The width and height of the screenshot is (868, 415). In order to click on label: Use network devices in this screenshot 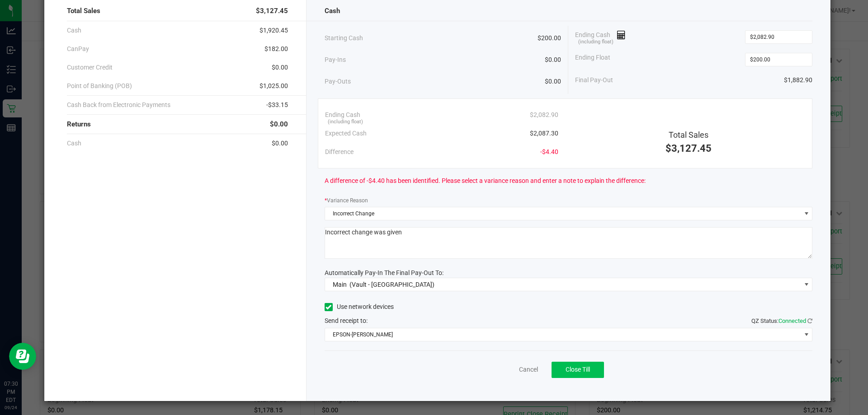, I will do `click(359, 307)`.